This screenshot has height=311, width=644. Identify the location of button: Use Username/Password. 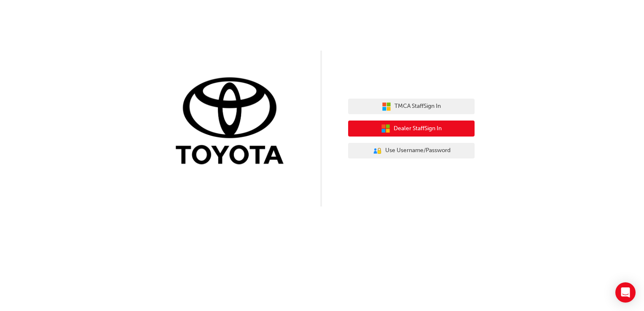
(411, 151).